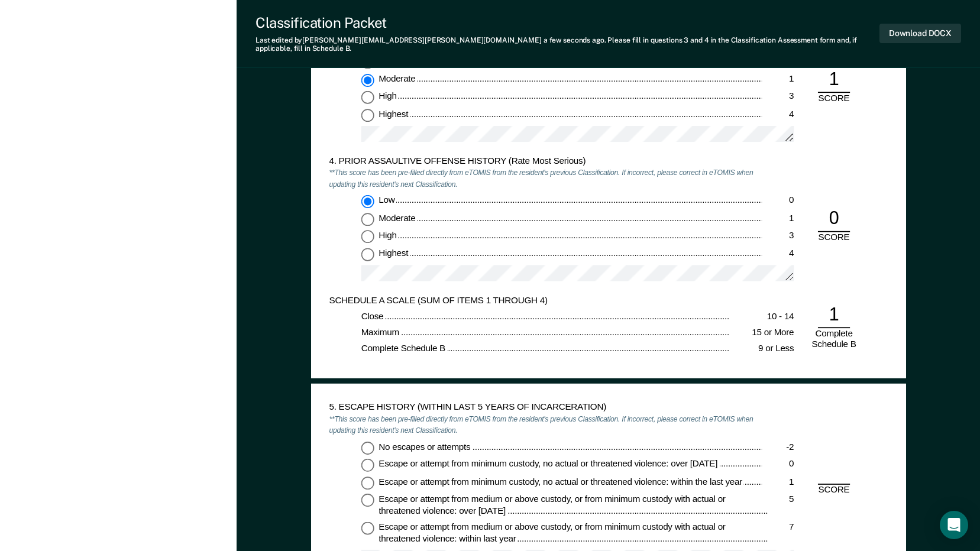 The height and width of the screenshot is (551, 980). What do you see at coordinates (425, 446) in the screenshot?
I see `span: No escapes or attempts` at bounding box center [425, 446].